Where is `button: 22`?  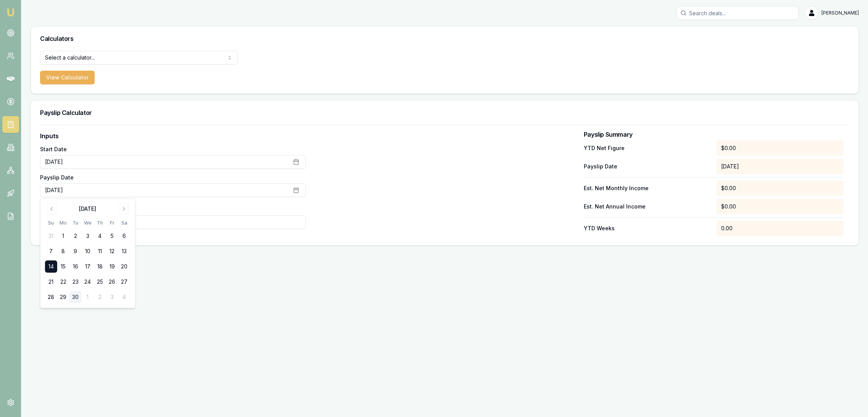 button: 22 is located at coordinates (64, 282).